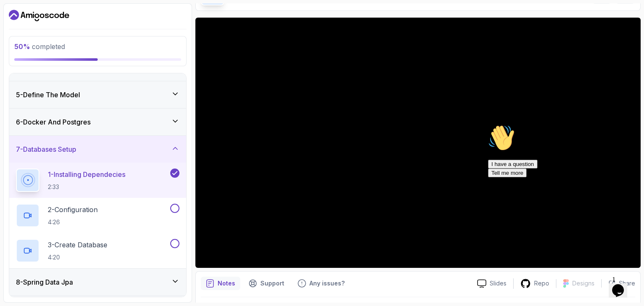 Image resolution: width=644 pixels, height=306 pixels. I want to click on span: Hi! How can we help?, so click(43, 28).